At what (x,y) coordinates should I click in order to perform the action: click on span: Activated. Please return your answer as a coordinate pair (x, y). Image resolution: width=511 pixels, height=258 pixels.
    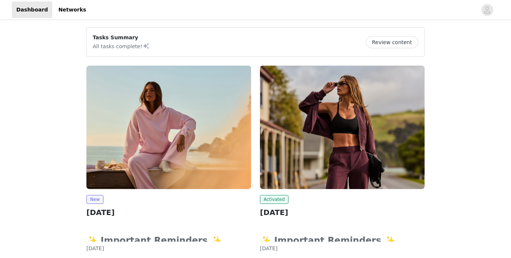
    Looking at the image, I should click on (274, 199).